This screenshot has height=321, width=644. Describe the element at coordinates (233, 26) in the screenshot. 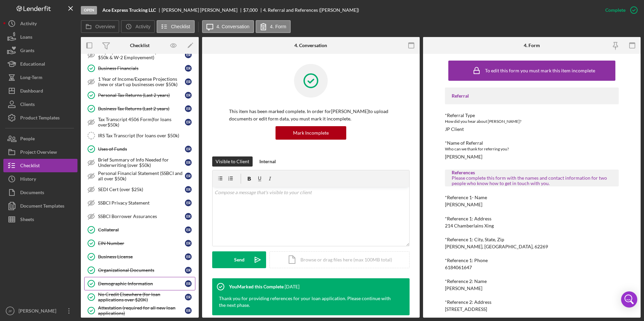

I see `label: 4. Conversation` at that location.